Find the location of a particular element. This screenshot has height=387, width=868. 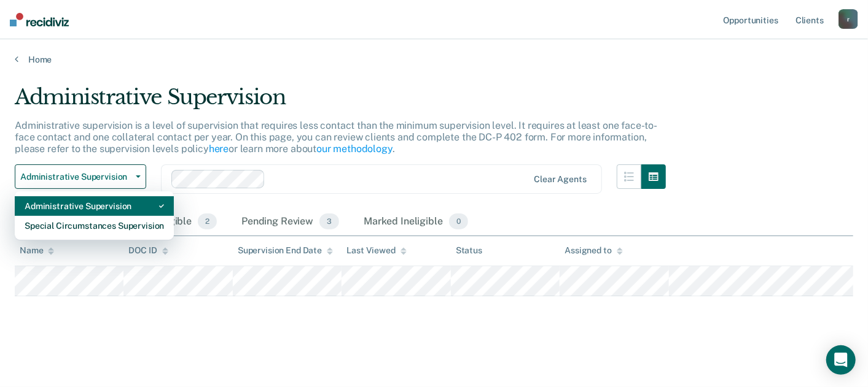

div: Pending Review3 is located at coordinates (290, 223).